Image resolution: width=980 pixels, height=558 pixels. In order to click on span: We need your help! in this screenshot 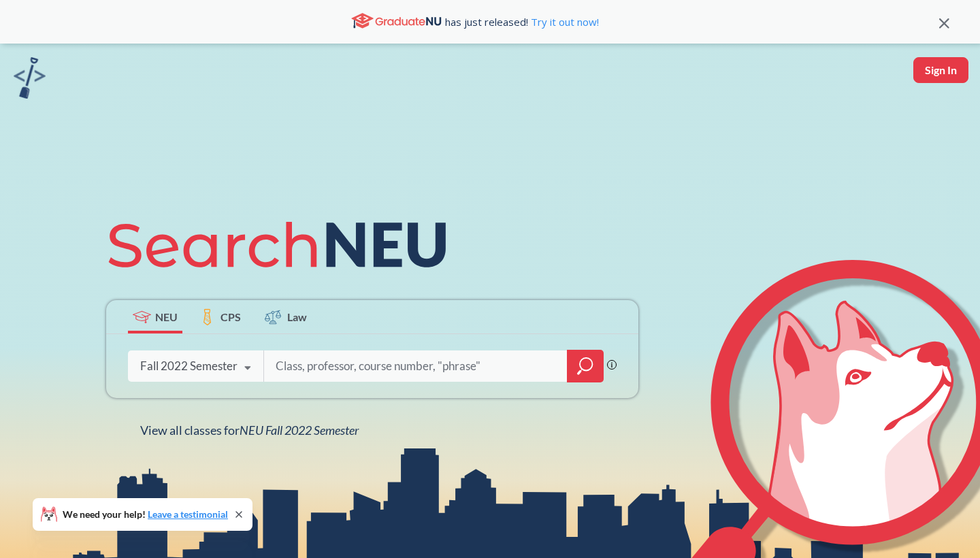, I will do `click(145, 514)`.